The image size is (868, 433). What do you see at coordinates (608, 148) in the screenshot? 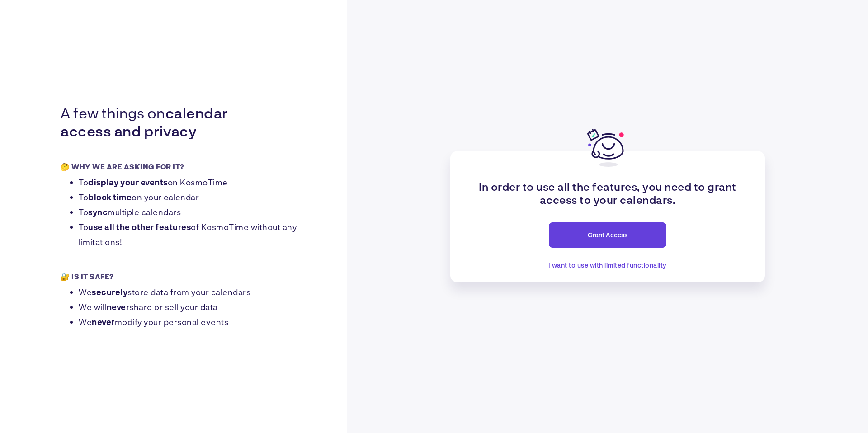
I see `img: Prompt Logo` at bounding box center [608, 148].